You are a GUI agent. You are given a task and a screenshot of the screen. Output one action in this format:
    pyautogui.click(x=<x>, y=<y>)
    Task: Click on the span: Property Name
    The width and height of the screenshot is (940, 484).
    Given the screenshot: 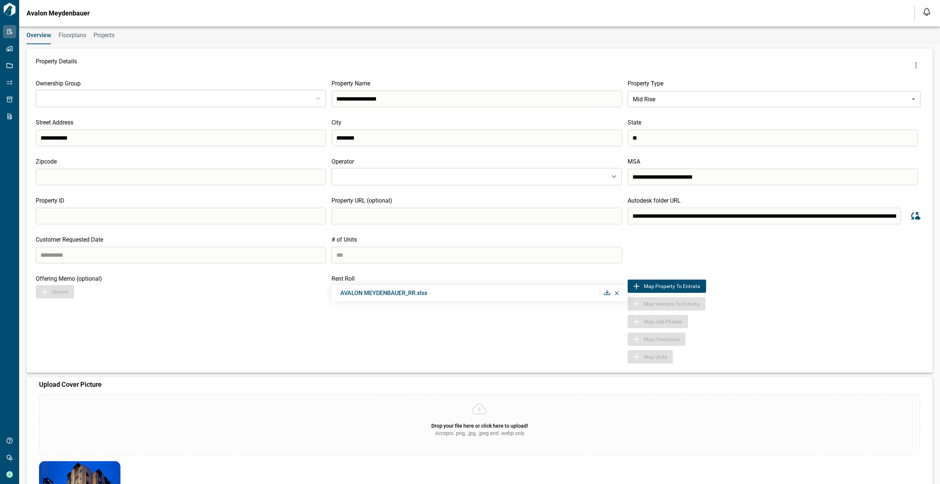 What is the action you would take?
    pyautogui.click(x=351, y=83)
    